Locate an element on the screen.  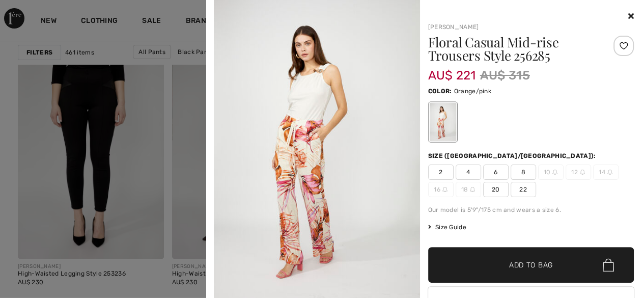
span: AU$ 221 is located at coordinates (452, 71).